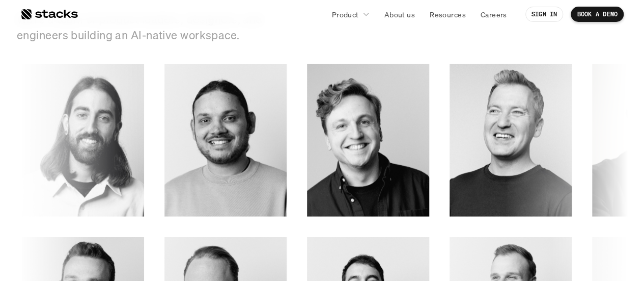 This screenshot has width=644, height=281. I want to click on a: Careers, so click(494, 14).